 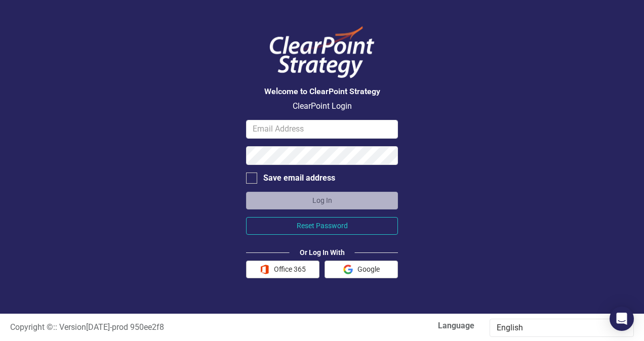 I want to click on img: Office 365, so click(x=264, y=269).